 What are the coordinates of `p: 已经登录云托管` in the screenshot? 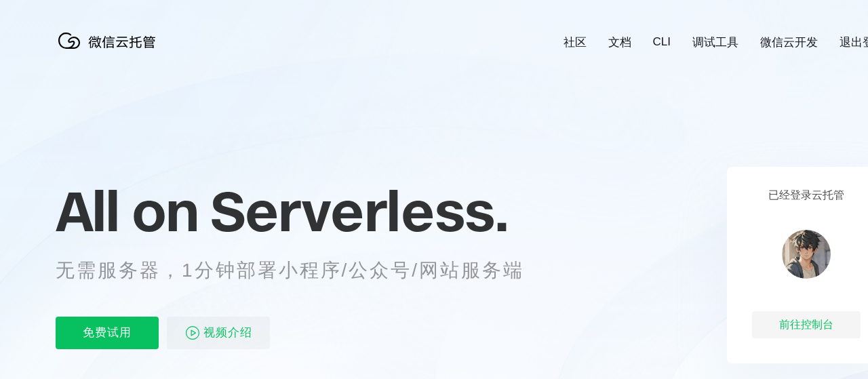 It's located at (806, 195).